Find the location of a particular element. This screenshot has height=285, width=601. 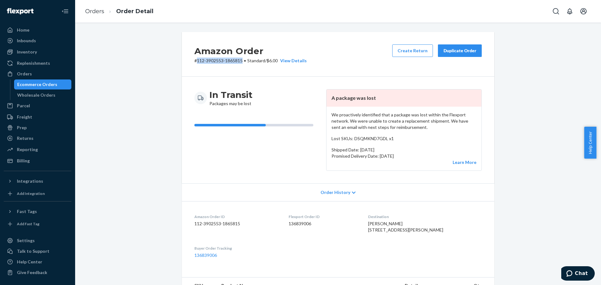

dd: 136839006 is located at coordinates (323, 224).